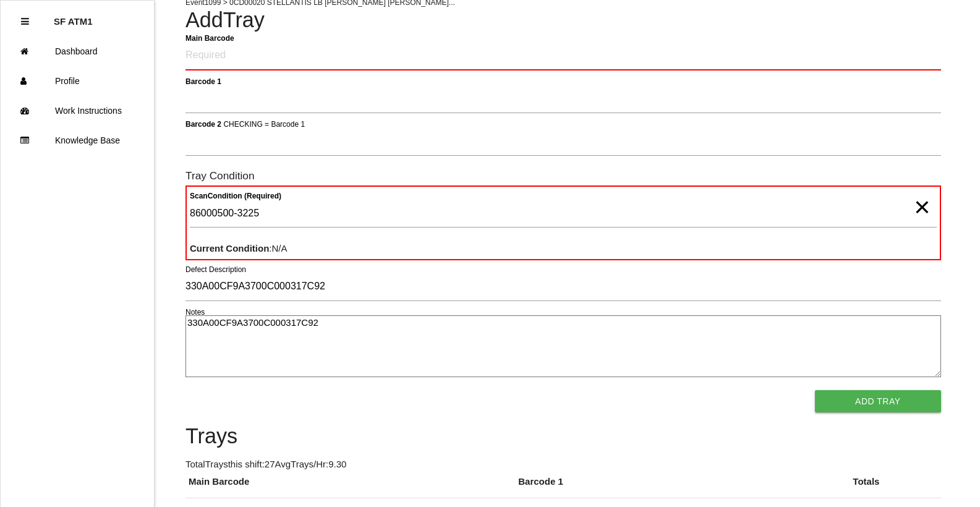 This screenshot has width=980, height=507. Describe the element at coordinates (922, 195) in the screenshot. I see `span: Clear Input` at that location.